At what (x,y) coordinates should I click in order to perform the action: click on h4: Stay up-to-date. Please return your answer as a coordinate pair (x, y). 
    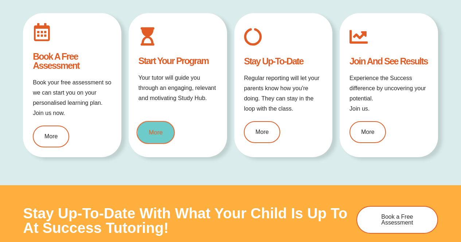
    Looking at the image, I should click on (283, 61).